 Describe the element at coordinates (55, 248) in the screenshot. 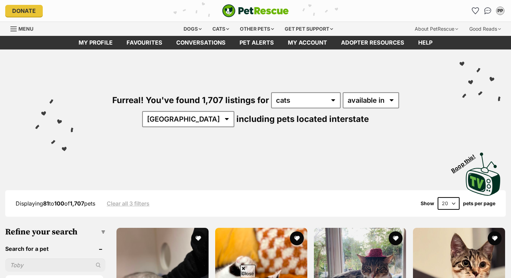

I see `header: Search for a pet` at that location.